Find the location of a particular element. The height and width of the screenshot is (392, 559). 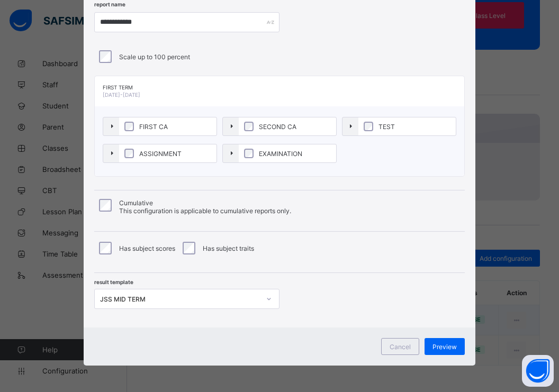

input: ASSIGNMENT is located at coordinates (129, 154).